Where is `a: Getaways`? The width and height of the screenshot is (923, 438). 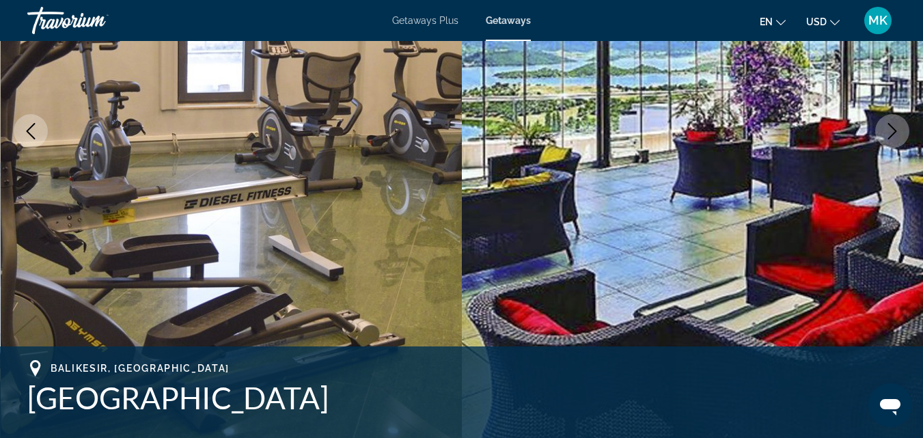
a: Getaways is located at coordinates (508, 20).